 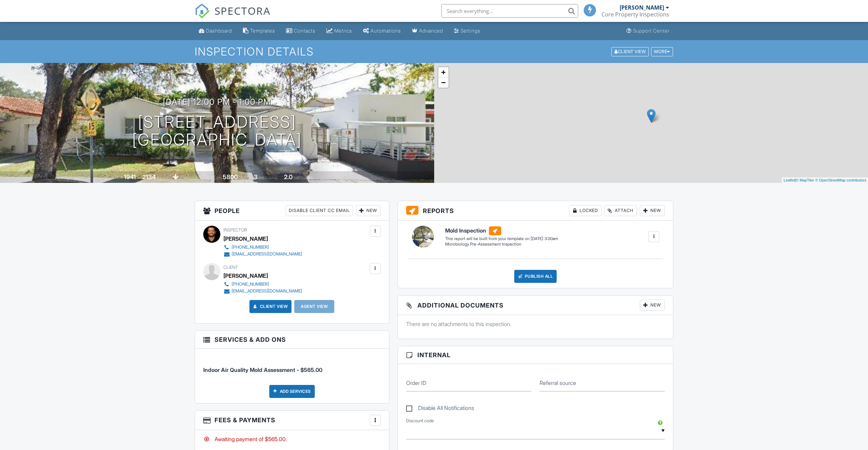 I want to click on a: Settings, so click(x=467, y=31).